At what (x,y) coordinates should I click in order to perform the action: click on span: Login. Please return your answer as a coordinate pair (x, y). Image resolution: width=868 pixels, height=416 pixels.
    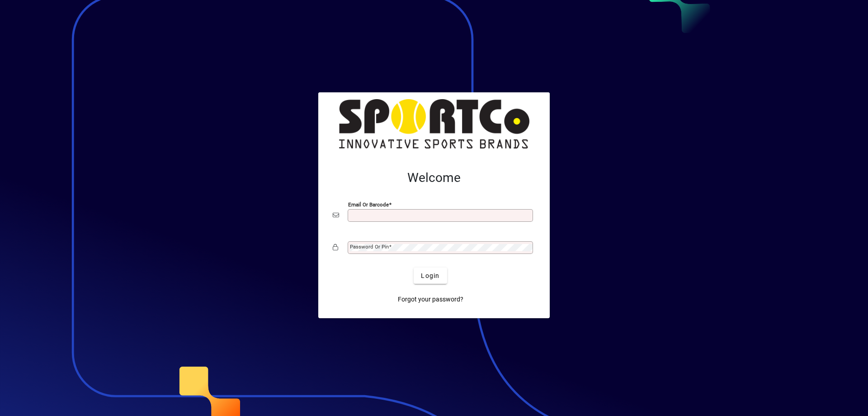
    Looking at the image, I should click on (430, 276).